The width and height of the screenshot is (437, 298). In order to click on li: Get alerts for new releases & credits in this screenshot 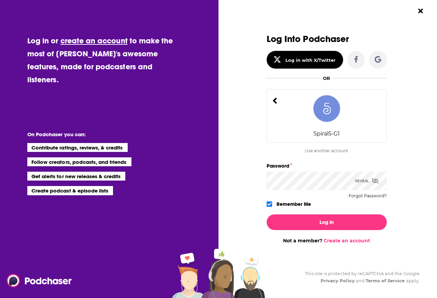, I will do `click(76, 176)`.